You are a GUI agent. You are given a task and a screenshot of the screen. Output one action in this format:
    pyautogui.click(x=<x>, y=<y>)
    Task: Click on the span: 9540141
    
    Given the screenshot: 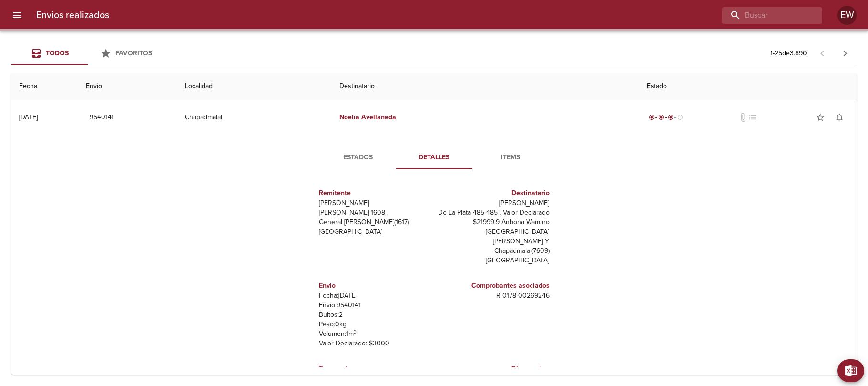 What is the action you would take?
    pyautogui.click(x=101, y=117)
    